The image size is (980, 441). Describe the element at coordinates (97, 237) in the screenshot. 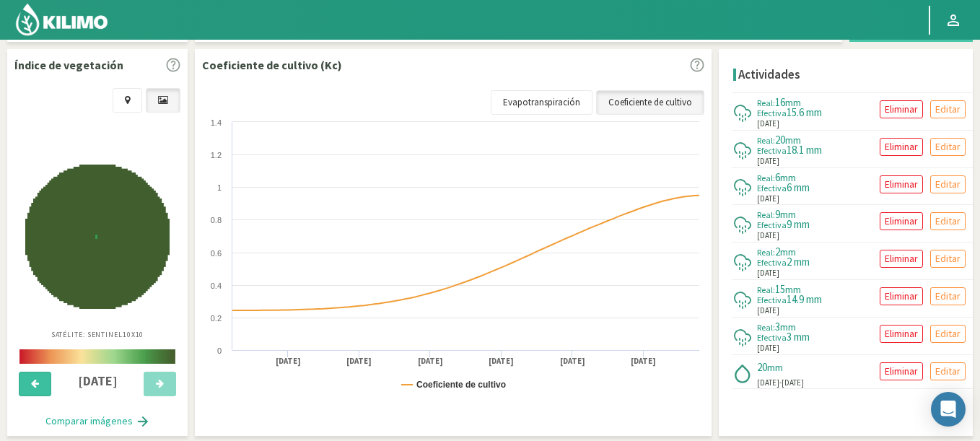

I see `img: cd13ce0c-84f5-4786-8284-fb16ae563ab6_-_sentinel_-_2025-08-28.png` at that location.